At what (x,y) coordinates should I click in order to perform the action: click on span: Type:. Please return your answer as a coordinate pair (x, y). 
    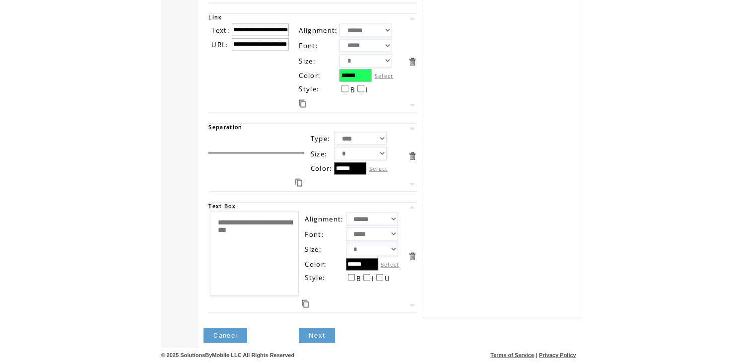
    Looking at the image, I should click on (320, 138).